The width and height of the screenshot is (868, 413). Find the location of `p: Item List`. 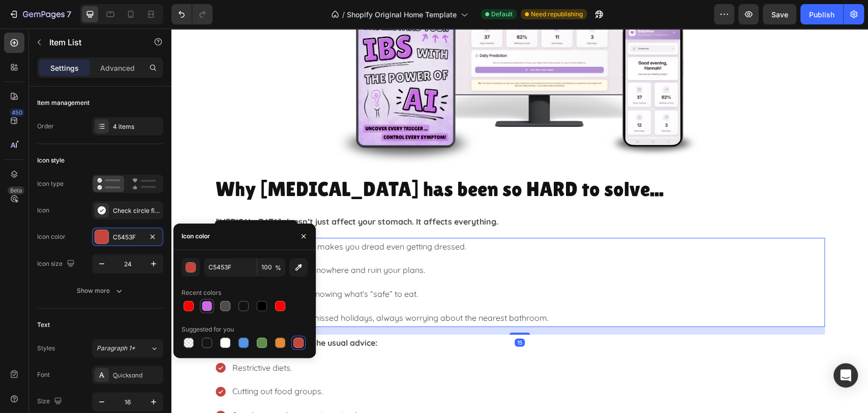

p: Item List is located at coordinates (92, 42).